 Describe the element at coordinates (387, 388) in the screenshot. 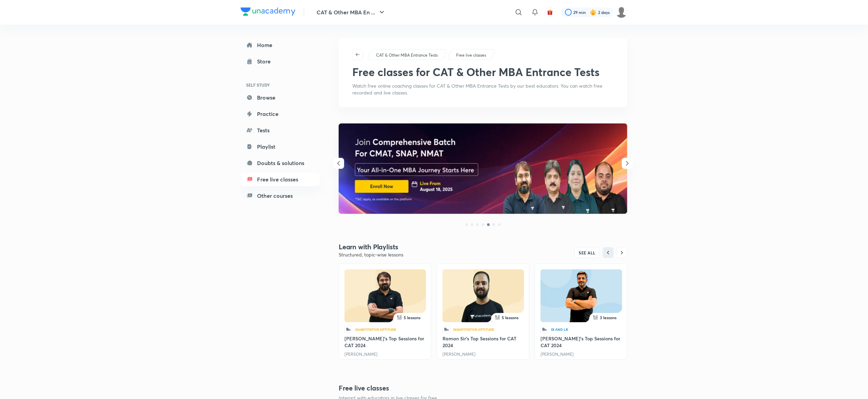

I see `h2: Free live classes` at that location.